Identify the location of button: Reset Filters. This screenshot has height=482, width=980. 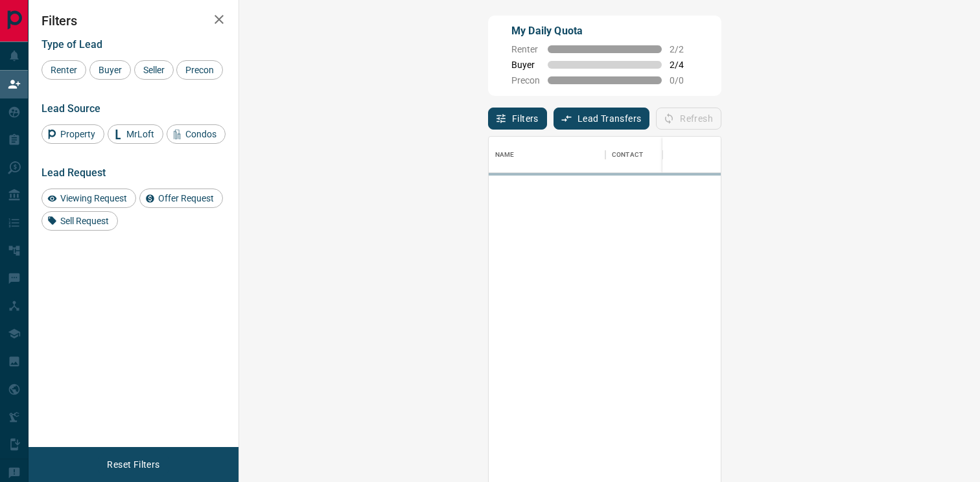
(133, 465).